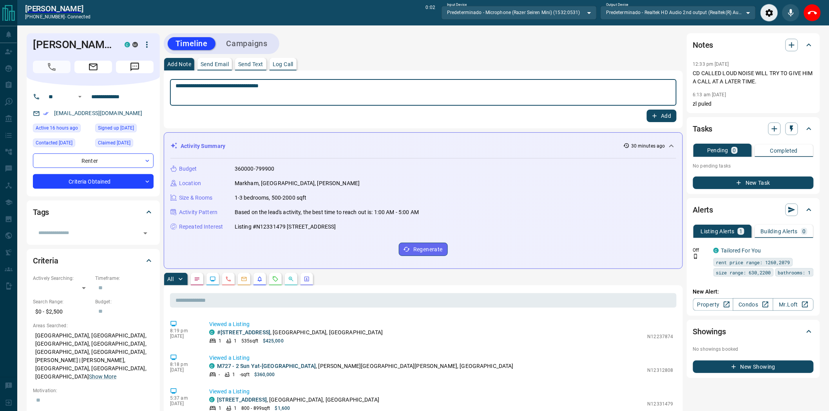 This screenshot has height=411, width=829. Describe the element at coordinates (260, 279) in the screenshot. I see `svg: Listing Alerts` at that location.